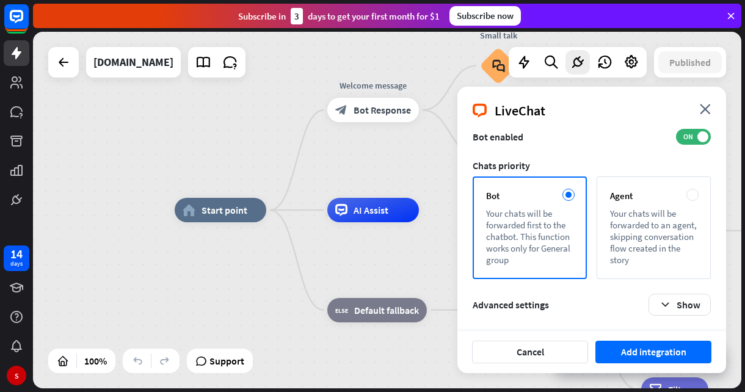  I want to click on button: Cancel, so click(530, 352).